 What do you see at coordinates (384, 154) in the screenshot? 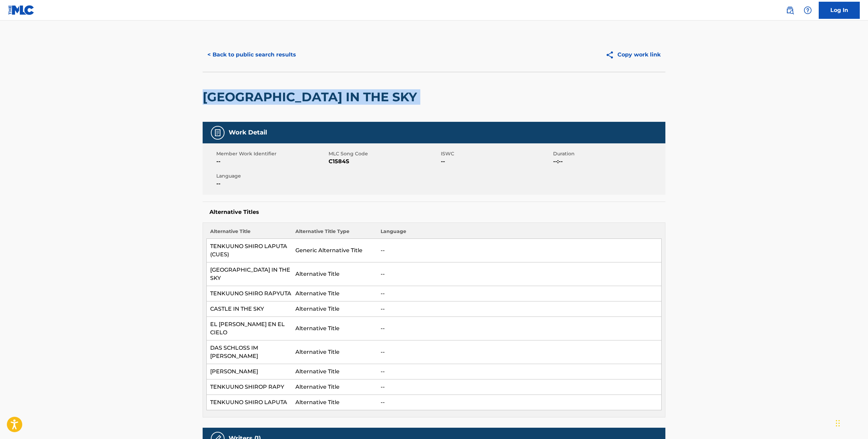
I see `span: MLC Song Code` at bounding box center [384, 154].